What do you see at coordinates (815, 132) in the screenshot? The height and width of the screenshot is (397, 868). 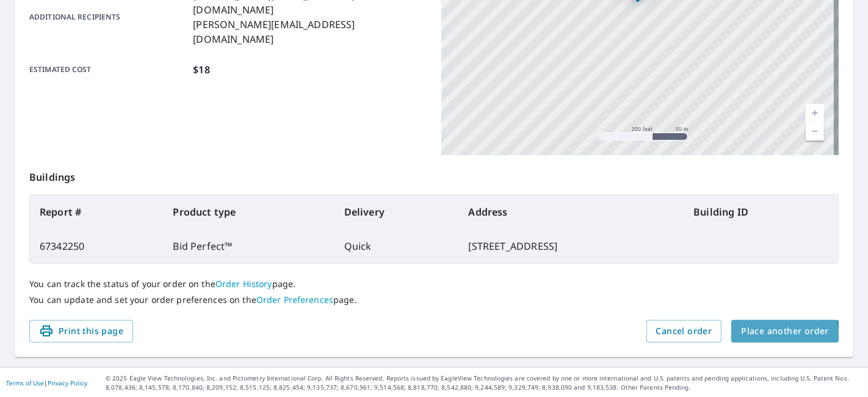 I see `a: Current Level 17, Zoom Out` at bounding box center [815, 132].